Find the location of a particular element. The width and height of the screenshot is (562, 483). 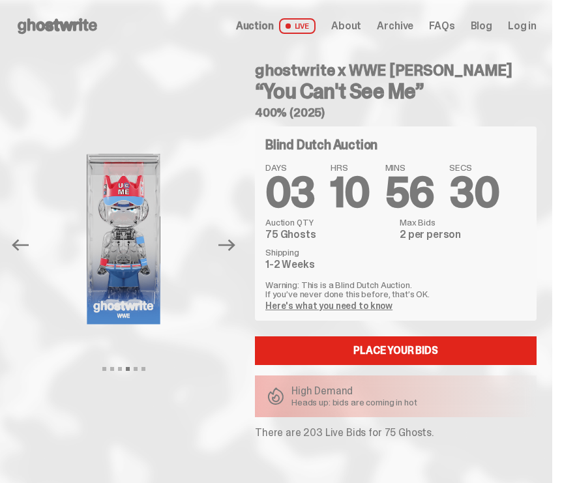

p: High Demand is located at coordinates (354, 391).